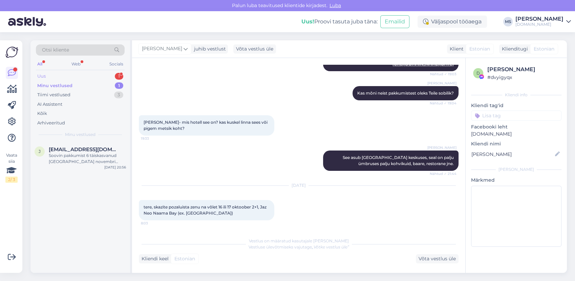 Image resolution: width=575 pixels, height=281 pixels. I want to click on img: Askly Logo, so click(12, 52).